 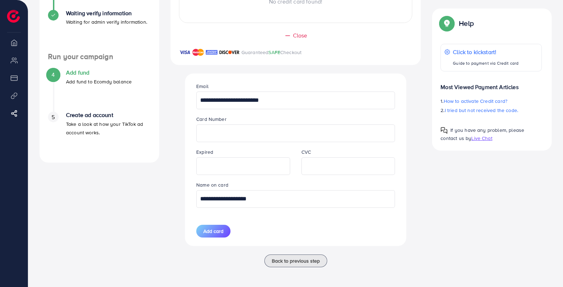 I want to click on p: Waiting for admin verify information., so click(x=107, y=22).